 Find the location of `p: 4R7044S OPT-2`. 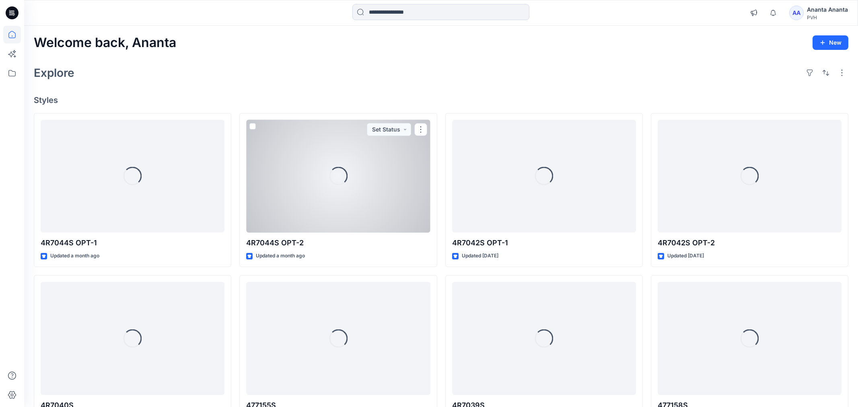

p: 4R7044S OPT-2 is located at coordinates (338, 243).